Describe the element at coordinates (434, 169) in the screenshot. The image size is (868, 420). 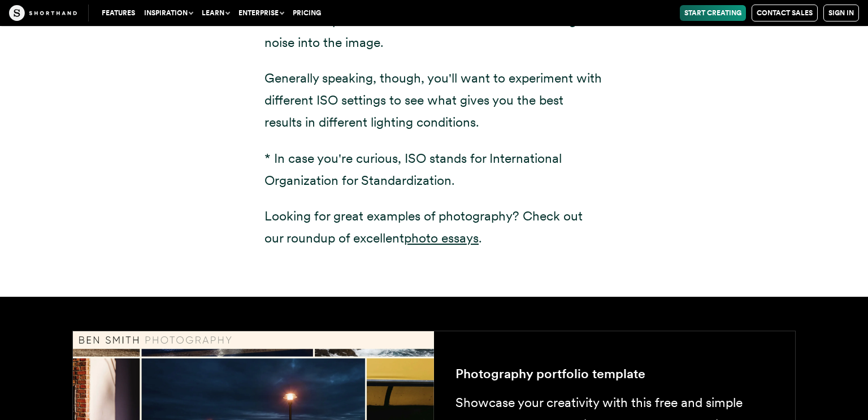
I see `p: * In case you're curious, ISO stands for International Organization for Standardization.` at that location.